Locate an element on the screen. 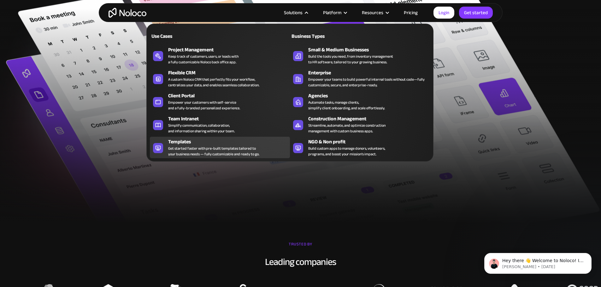 Image resolution: width=601 pixels, height=287 pixels. div: Empower your customers with self-service and a fully-branded personalized experience. is located at coordinates (204, 105).